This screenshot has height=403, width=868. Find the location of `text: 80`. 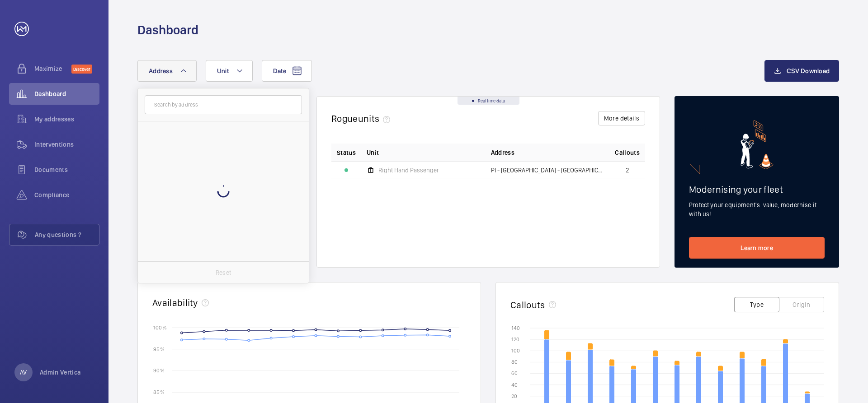

text: 80 is located at coordinates (514, 362).